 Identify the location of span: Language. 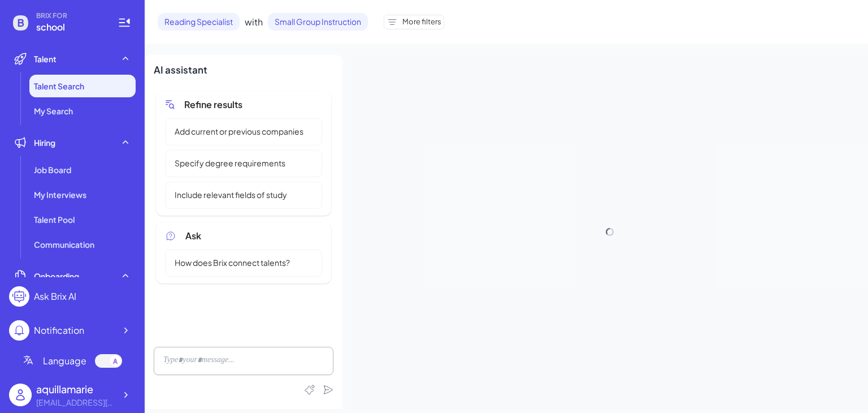
(64, 361).